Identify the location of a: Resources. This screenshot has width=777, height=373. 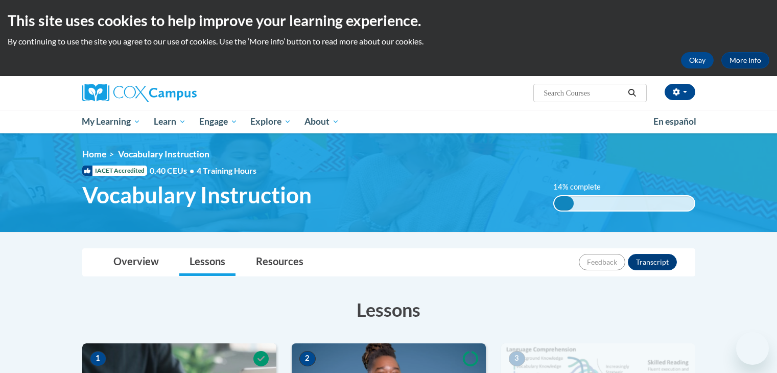
(280, 262).